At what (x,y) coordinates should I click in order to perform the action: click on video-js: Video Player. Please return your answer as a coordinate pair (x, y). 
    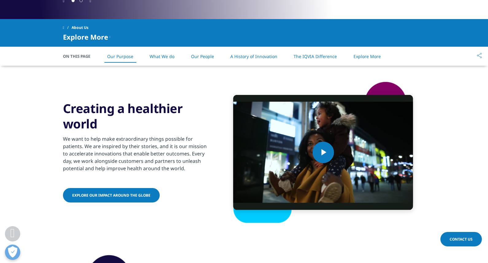
    Looking at the image, I should click on (323, 152).